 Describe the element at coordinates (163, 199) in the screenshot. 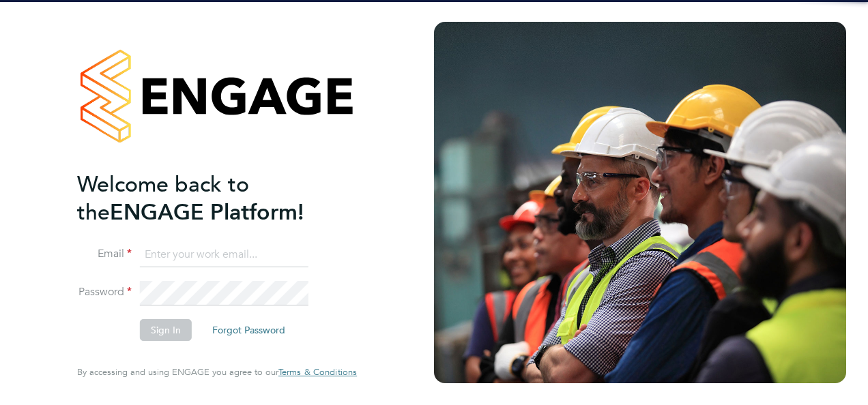

I see `span: Welcome back to the` at that location.